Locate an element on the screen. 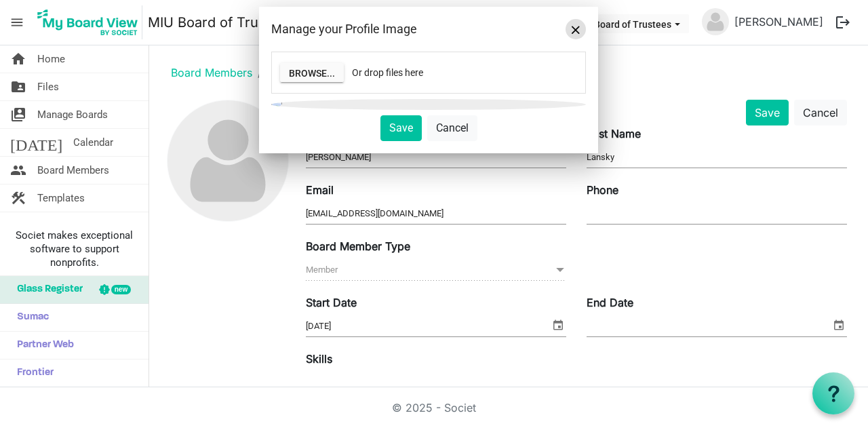 This screenshot has height=428, width=868. button: Close is located at coordinates (576, 29).